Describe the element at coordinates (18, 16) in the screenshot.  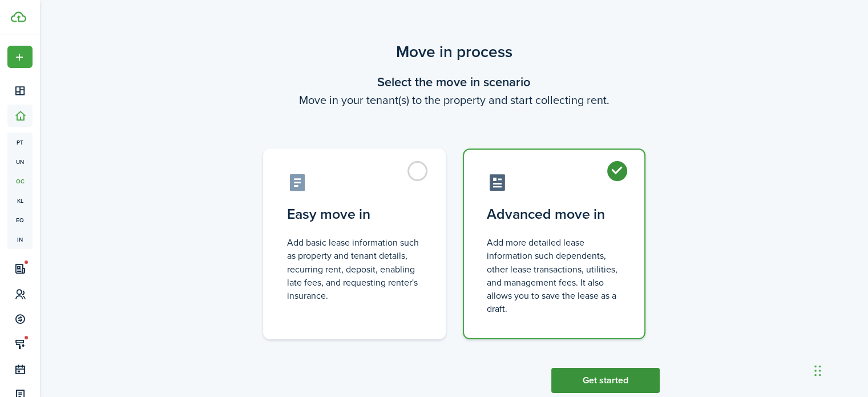
I see `img: TenantCloud` at that location.